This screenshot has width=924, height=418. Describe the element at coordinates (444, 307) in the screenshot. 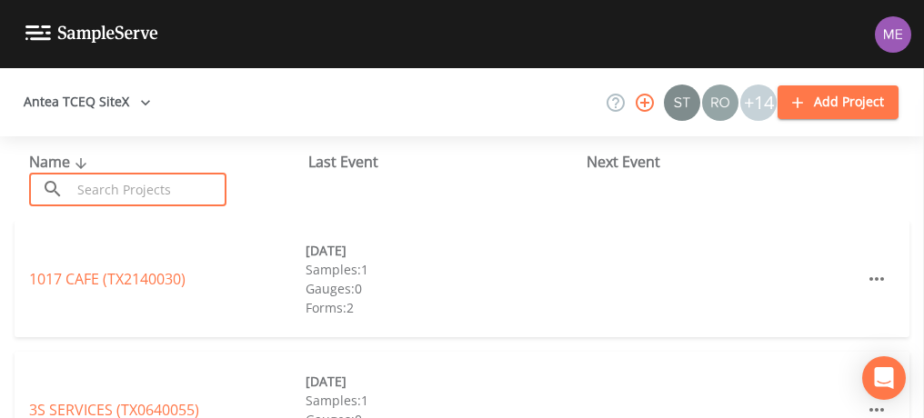

I see `div: Forms: 2` at that location.